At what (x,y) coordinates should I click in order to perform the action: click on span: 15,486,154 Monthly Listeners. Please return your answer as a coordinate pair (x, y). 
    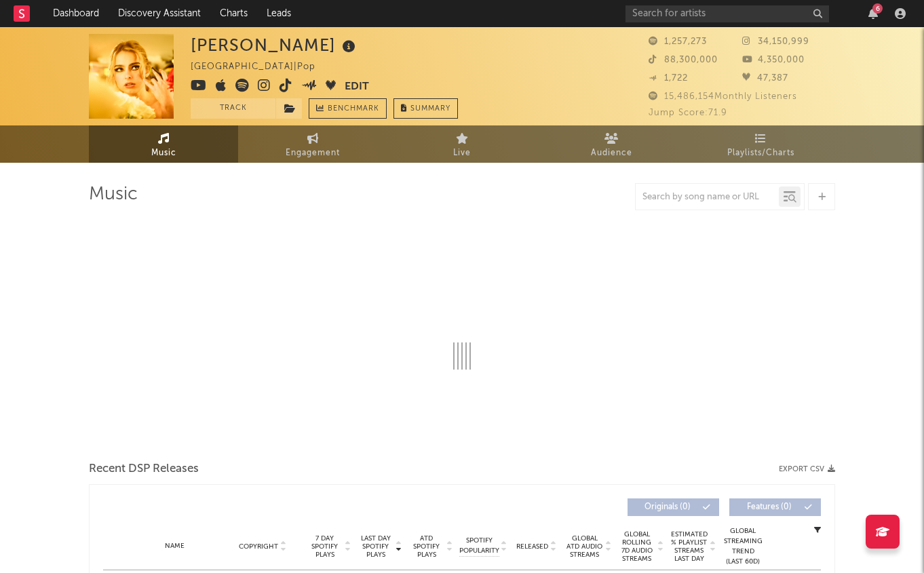
    Looking at the image, I should click on (722, 96).